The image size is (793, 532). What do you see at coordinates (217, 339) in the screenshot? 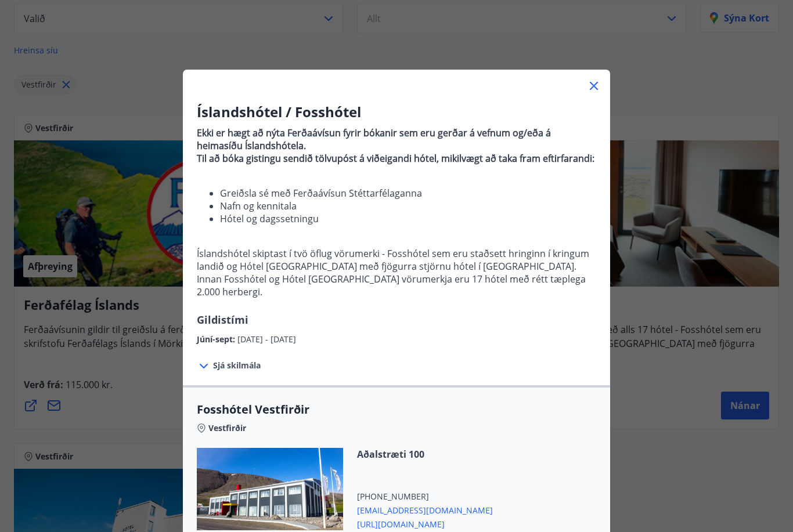
I see `span: Júní-sept :` at bounding box center [217, 339].